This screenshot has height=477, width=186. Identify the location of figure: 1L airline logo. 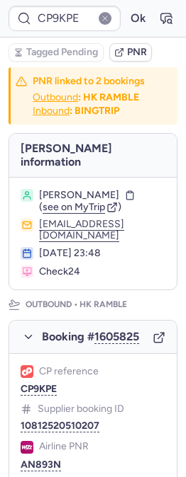
(27, 372).